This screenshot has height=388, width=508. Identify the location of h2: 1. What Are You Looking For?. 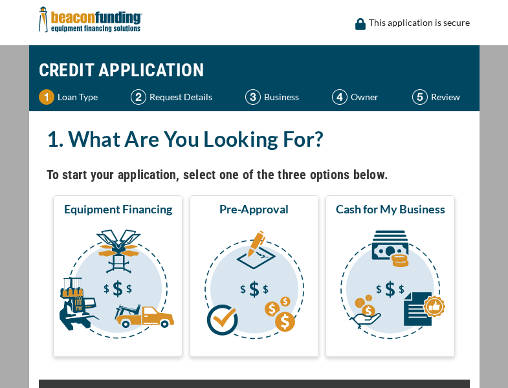
(254, 139).